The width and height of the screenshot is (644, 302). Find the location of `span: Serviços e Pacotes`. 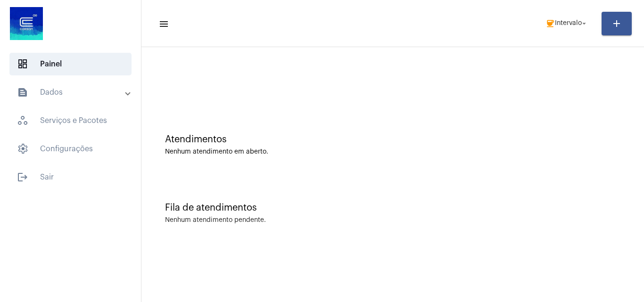

span: Serviços e Pacotes is located at coordinates (70, 121).